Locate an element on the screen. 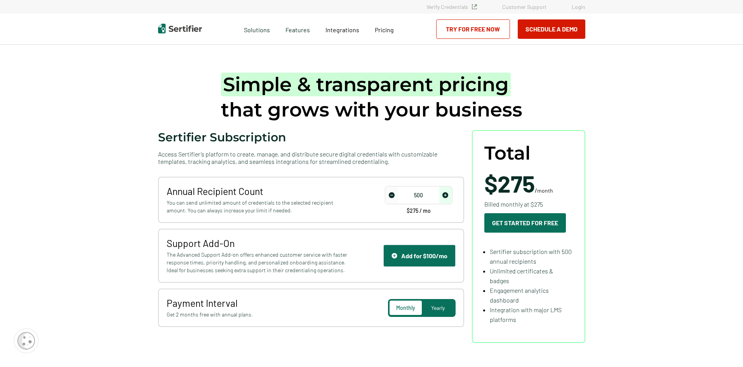 The width and height of the screenshot is (743, 367). img: Sertifier | Digital Credentialing Platform is located at coordinates (180, 28).